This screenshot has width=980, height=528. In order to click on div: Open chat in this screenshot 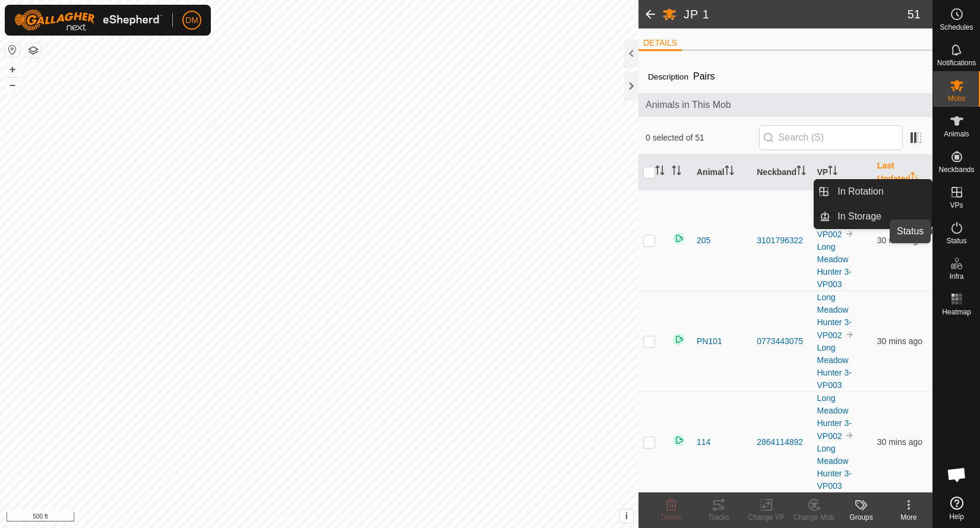, I will do `click(957, 475)`.